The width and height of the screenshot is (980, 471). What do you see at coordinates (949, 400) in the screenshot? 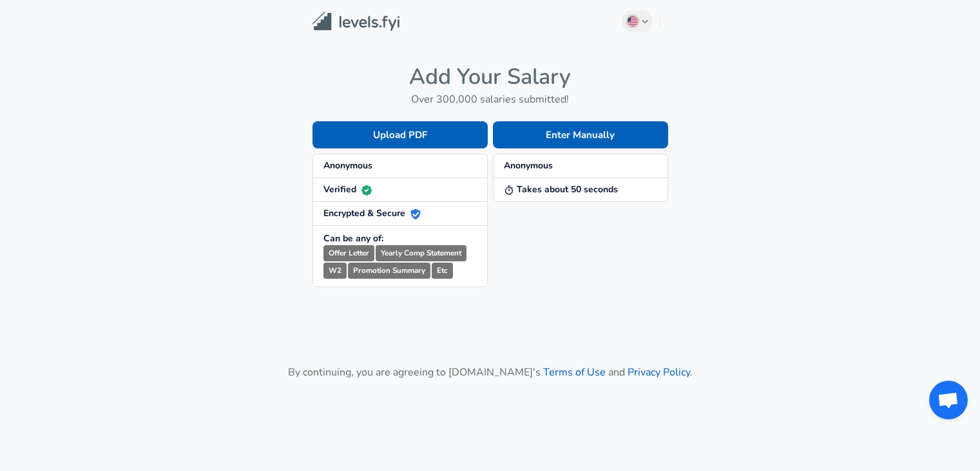
I see `div: Open chat` at bounding box center [949, 400].